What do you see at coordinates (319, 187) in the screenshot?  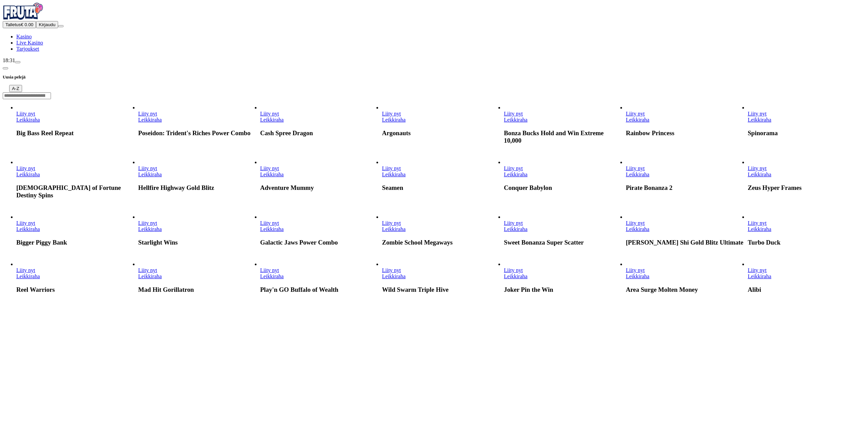 I see `h3: Adventure Mummy` at bounding box center [319, 187].